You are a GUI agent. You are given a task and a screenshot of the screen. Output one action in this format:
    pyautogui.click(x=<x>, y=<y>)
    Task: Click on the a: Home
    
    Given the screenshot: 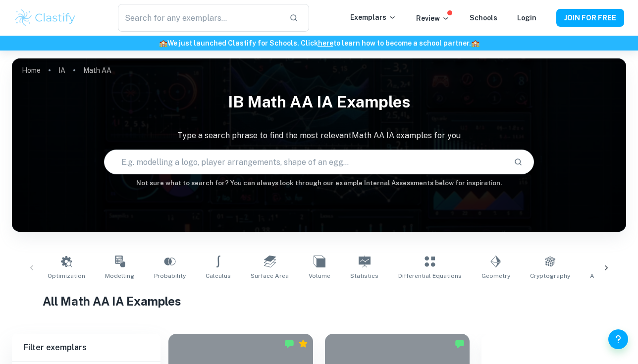 What is the action you would take?
    pyautogui.click(x=31, y=71)
    